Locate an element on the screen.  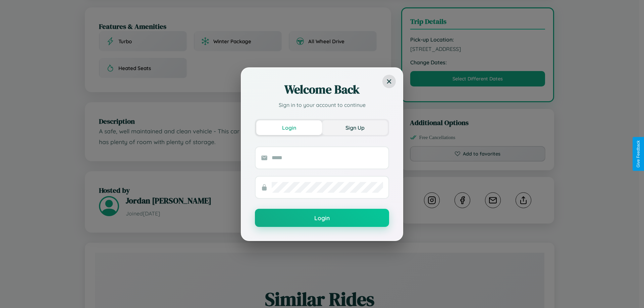
p: Sign in to your account to continue is located at coordinates (322, 105).